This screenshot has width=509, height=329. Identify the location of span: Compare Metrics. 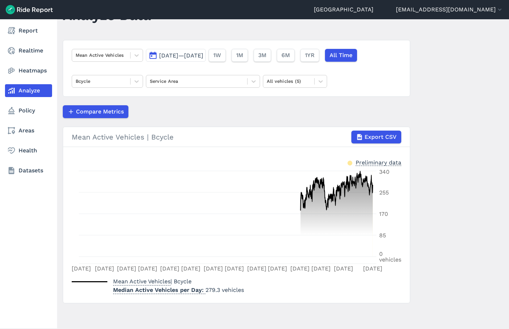
(100, 112).